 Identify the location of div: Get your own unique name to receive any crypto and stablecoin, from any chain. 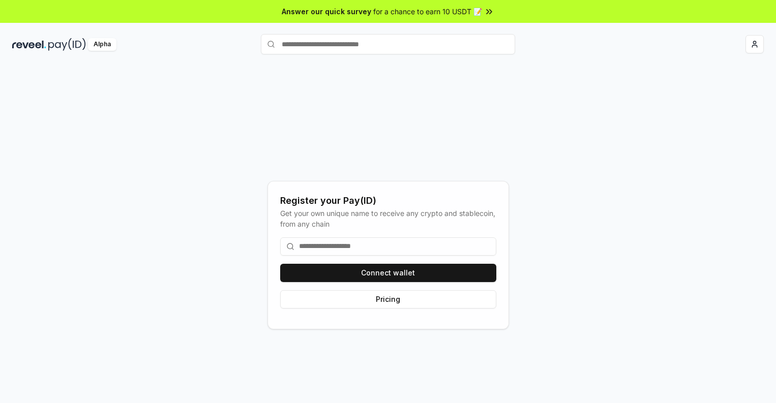
(388, 219).